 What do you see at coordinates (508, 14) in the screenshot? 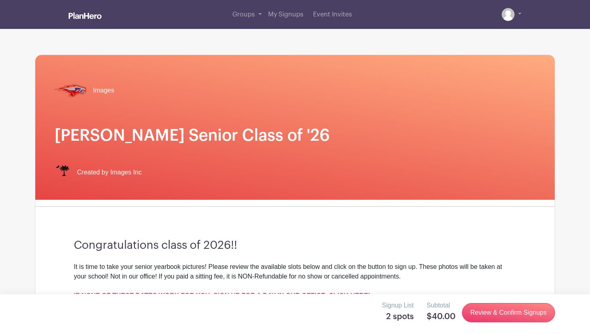
I see `img: default-ce2991bfa6775e67f084385cd625a349d9dcbb7a52a09fb2fda1e96e2d18dcdb.png` at bounding box center [508, 14].